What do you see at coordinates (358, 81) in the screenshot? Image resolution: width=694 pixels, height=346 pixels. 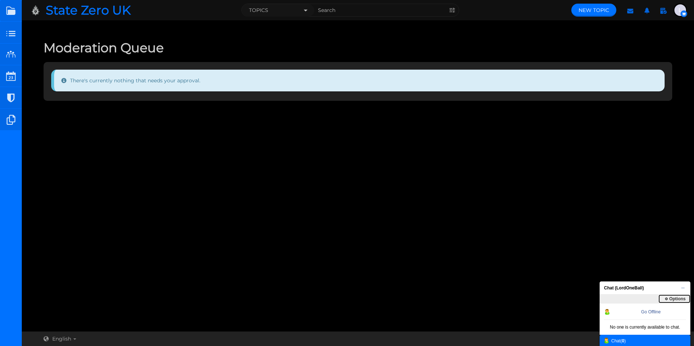 I see `div: There's currently nothing that needs your approval.` at bounding box center [358, 81].